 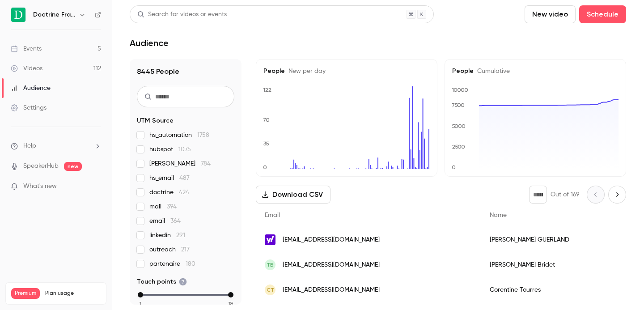 What do you see at coordinates (40, 186) in the screenshot?
I see `span: What's new` at bounding box center [40, 186].